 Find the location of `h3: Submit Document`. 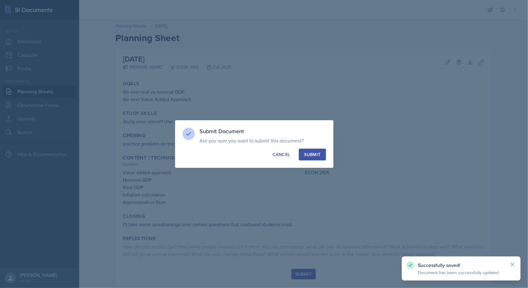

h3: Submit Document is located at coordinates (263, 131).